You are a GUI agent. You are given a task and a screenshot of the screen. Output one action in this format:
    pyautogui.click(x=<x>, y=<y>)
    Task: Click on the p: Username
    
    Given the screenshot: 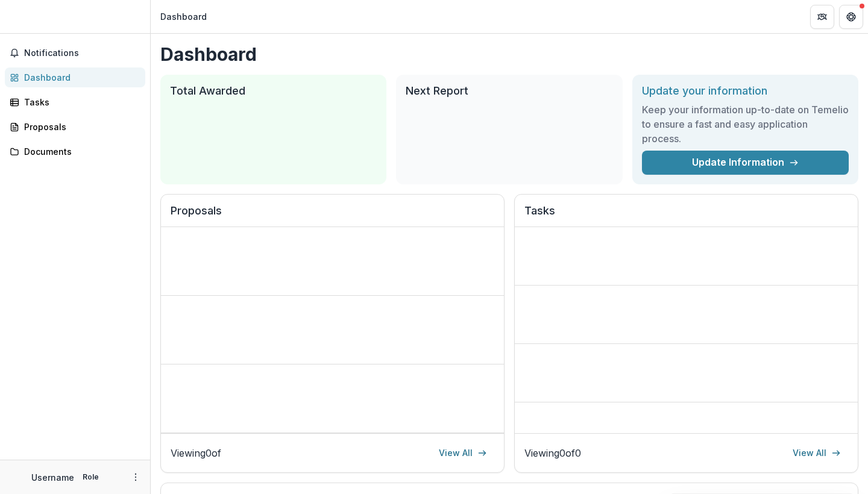 What is the action you would take?
    pyautogui.click(x=52, y=477)
    